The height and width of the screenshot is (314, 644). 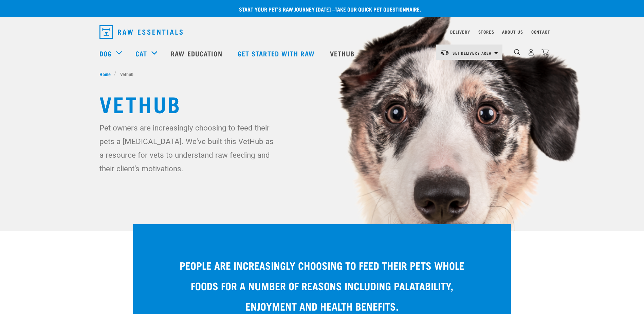 What do you see at coordinates (141, 32) in the screenshot?
I see `img: Raw Essentials Logo` at bounding box center [141, 32].